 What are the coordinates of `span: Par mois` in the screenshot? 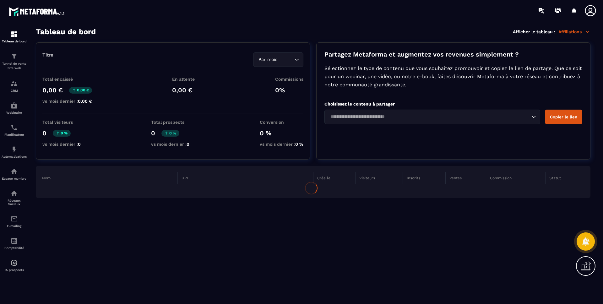 It's located at (268, 60).